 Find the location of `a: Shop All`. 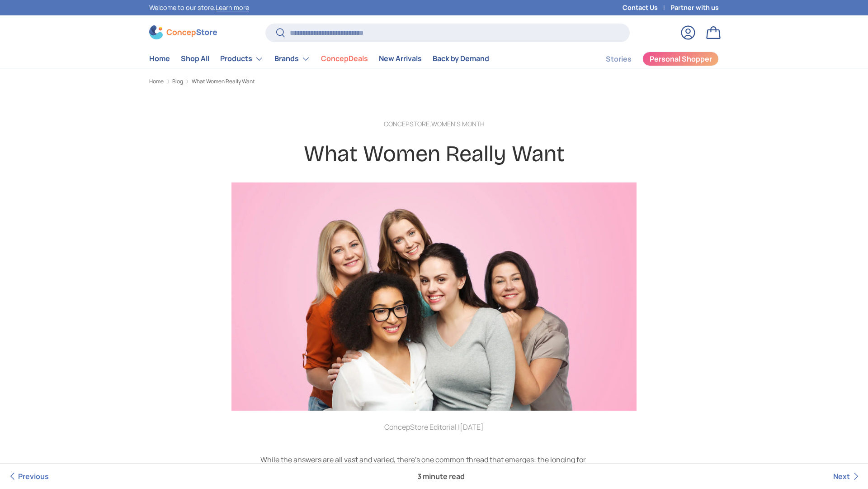

a: Shop All is located at coordinates (195, 59).